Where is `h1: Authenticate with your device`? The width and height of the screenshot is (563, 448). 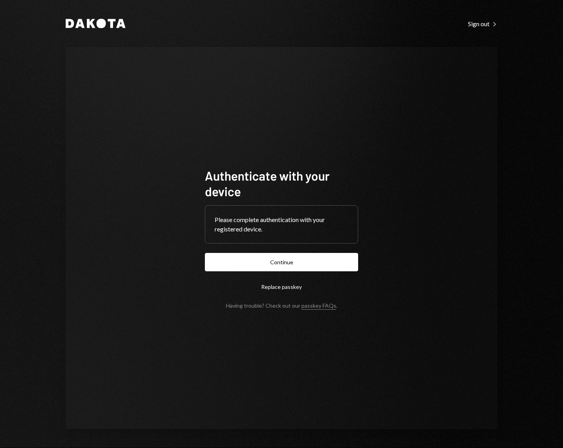 h1: Authenticate with your device is located at coordinates (281, 183).